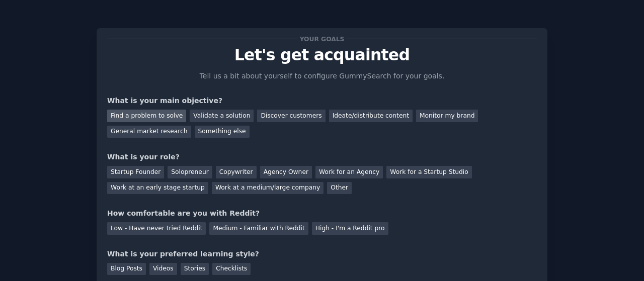  What do you see at coordinates (195, 269) in the screenshot?
I see `div: Stories` at bounding box center [195, 269].